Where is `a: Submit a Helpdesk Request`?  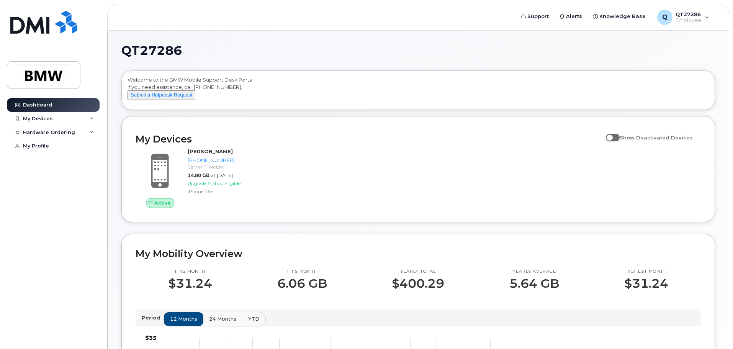
a: Submit a Helpdesk Request is located at coordinates (161, 95).